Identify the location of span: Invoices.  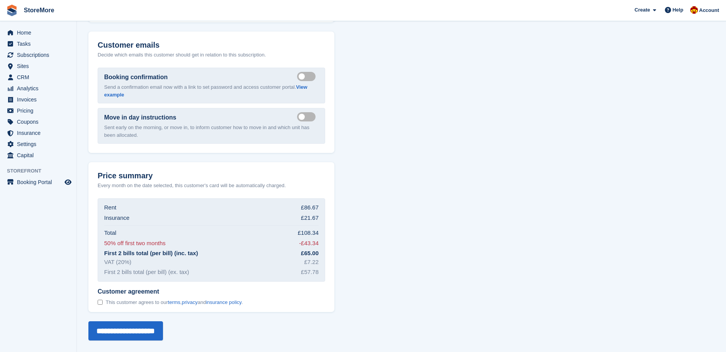
(40, 100).